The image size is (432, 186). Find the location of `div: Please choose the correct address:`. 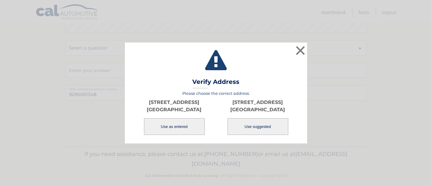

div: Please choose the correct address: is located at coordinates (216, 113).